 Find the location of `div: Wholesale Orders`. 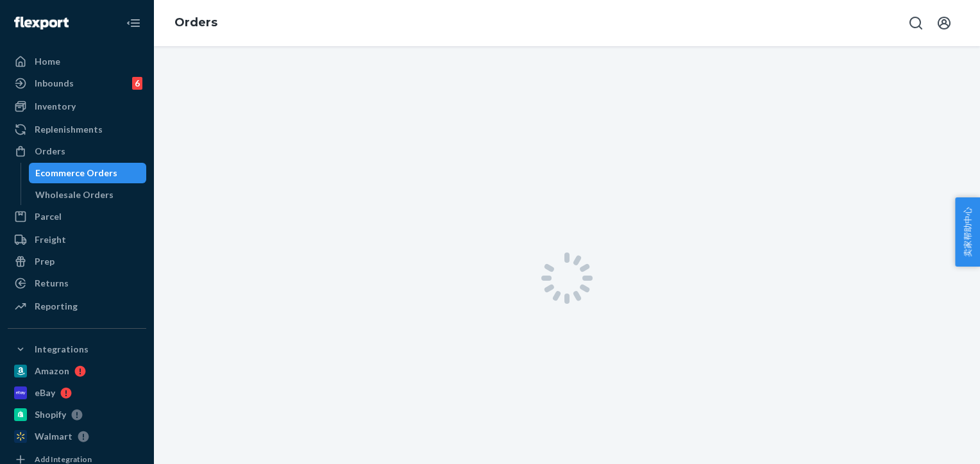

div: Wholesale Orders is located at coordinates (74, 195).